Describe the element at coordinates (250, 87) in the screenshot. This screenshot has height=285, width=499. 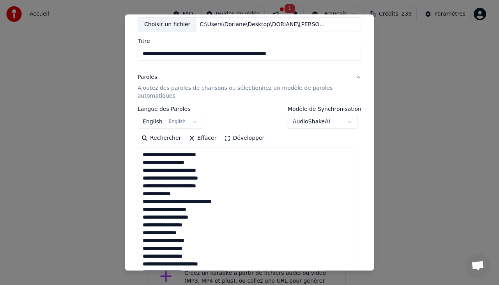
I see `button: ParolesAjoutez des paroles de chansons ou sélectionnez un modèle de paroles automatiques` at that location.